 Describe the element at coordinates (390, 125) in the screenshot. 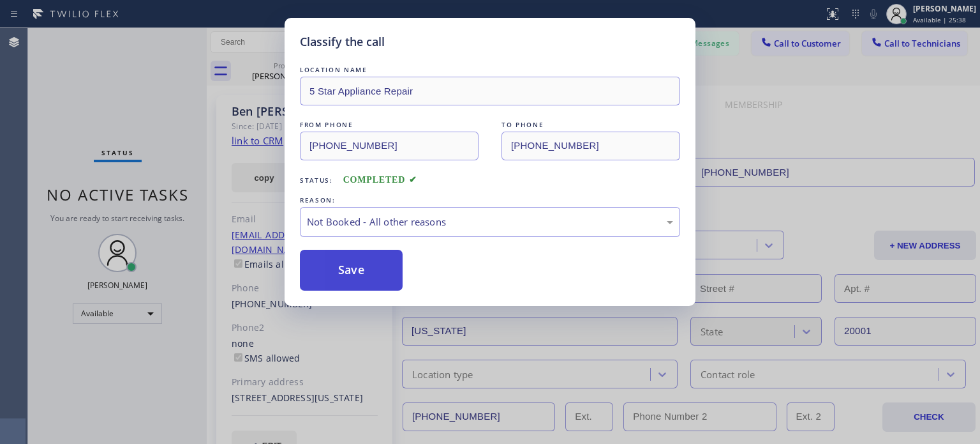

I see `div: FROM PHONE` at that location.